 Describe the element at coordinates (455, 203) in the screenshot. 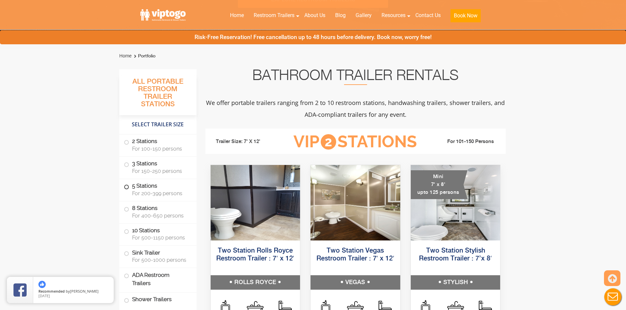

I see `img: A mini restroom trailer with two separate stations and separate doors for males and females` at that location.